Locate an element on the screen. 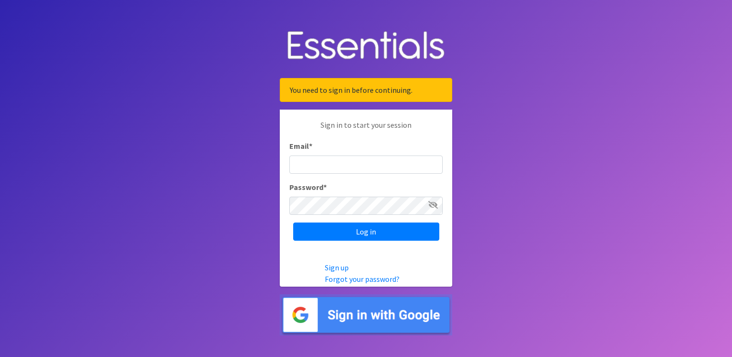 The width and height of the screenshot is (732, 357). img: Human Essentials is located at coordinates (366, 46).